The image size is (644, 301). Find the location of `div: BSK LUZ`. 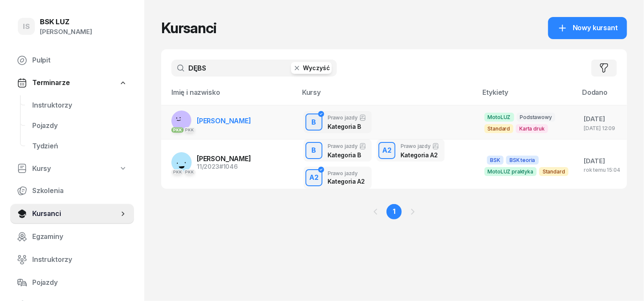

div: BSK LUZ is located at coordinates (66, 22).